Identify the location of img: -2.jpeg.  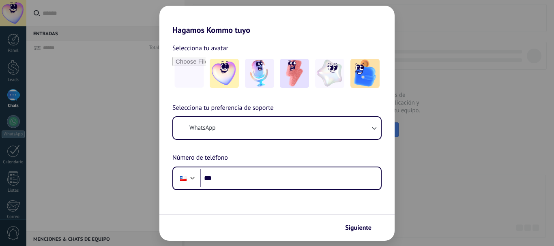
(260, 73).